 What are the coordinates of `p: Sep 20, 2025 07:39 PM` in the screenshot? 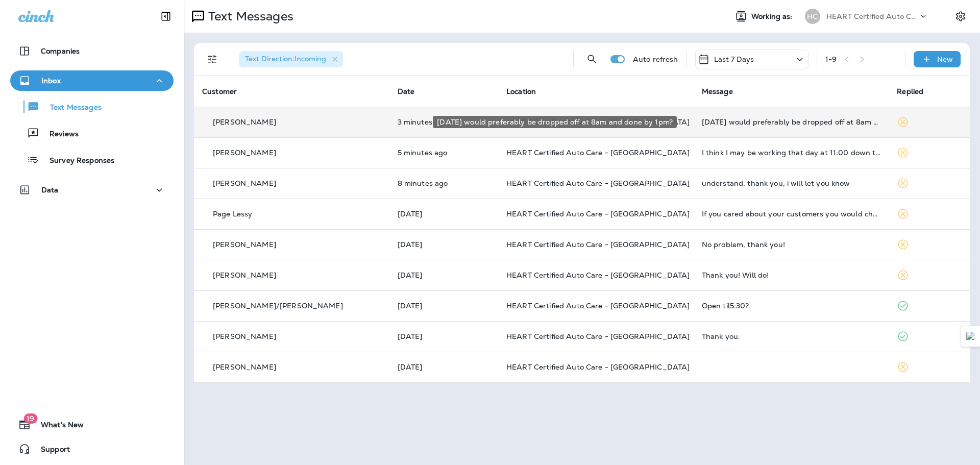 It's located at (443, 214).